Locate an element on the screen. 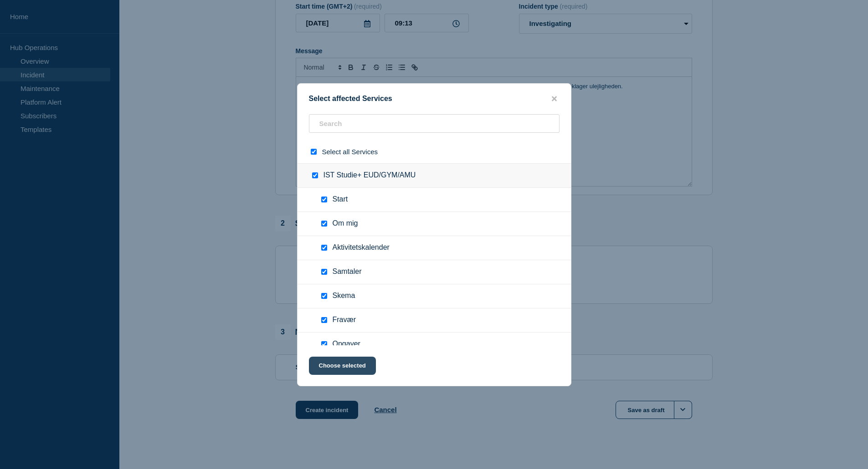 This screenshot has height=469, width=868. input: Aktivitetskalender checkbox is located at coordinates (324, 247).